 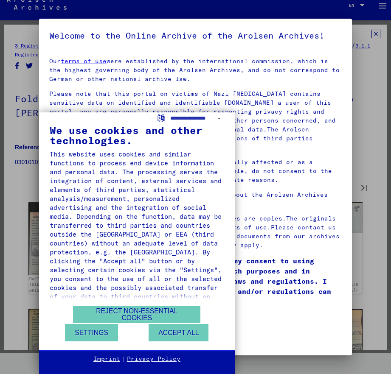 What do you see at coordinates (178, 333) in the screenshot?
I see `button: Accept all` at bounding box center [178, 333].